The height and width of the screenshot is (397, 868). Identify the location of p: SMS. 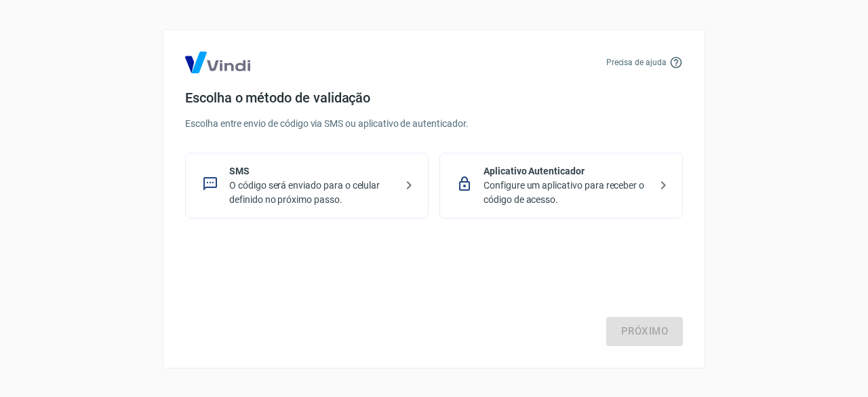
(312, 171).